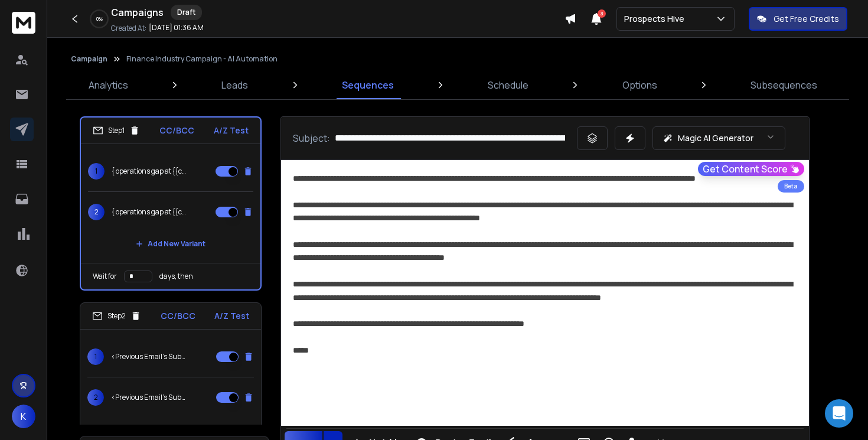  I want to click on button: Magic AI Generator, so click(719, 138).